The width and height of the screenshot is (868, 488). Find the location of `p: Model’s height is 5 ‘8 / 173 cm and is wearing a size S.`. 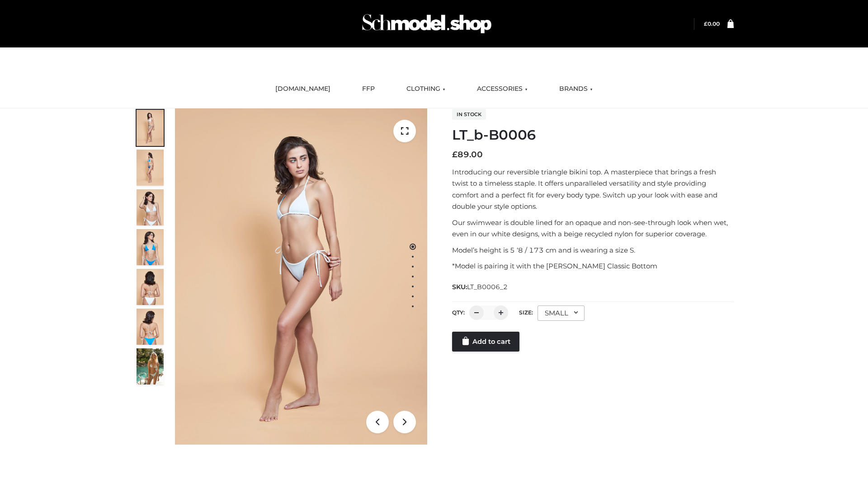

p: Model’s height is 5 ‘8 / 173 cm and is wearing a size S. is located at coordinates (593, 250).